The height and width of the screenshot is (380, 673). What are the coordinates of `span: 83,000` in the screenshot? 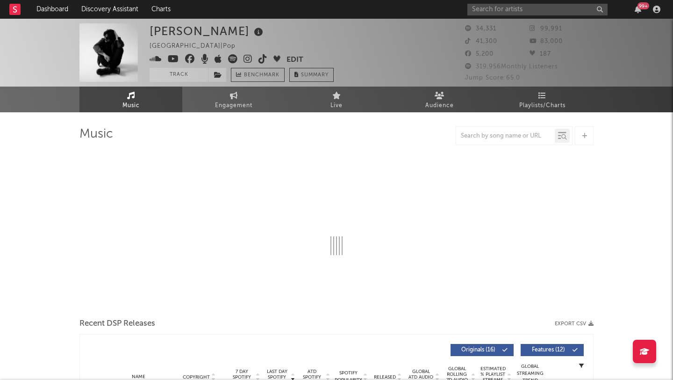 It's located at (546, 41).